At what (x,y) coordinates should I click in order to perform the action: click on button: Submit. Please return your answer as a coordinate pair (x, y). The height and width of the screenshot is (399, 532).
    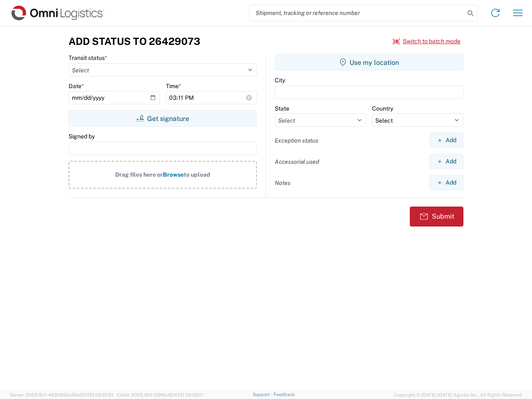
    Looking at the image, I should click on (436, 217).